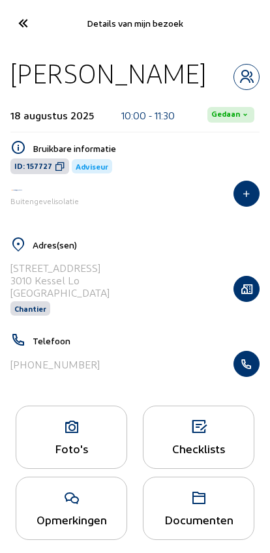  Describe the element at coordinates (148, 115) in the screenshot. I see `div: 10:00 - 11:30` at that location.